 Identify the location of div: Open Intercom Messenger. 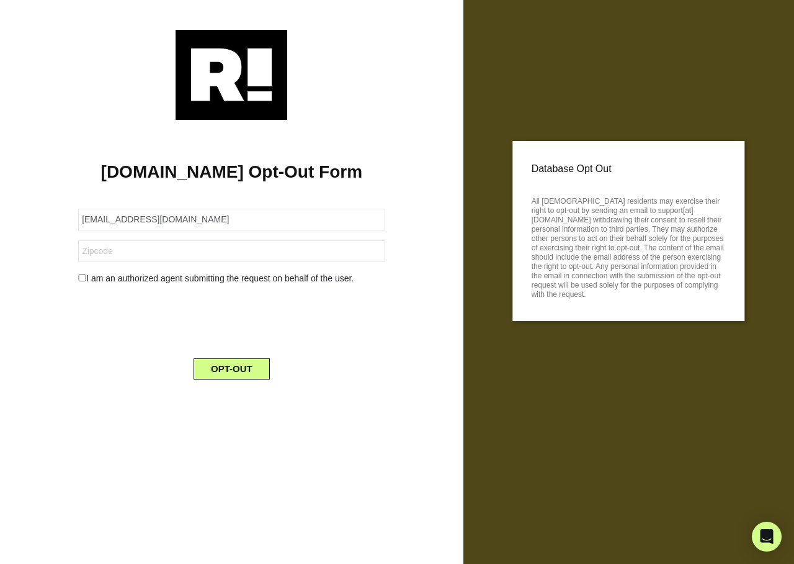
(767, 536).